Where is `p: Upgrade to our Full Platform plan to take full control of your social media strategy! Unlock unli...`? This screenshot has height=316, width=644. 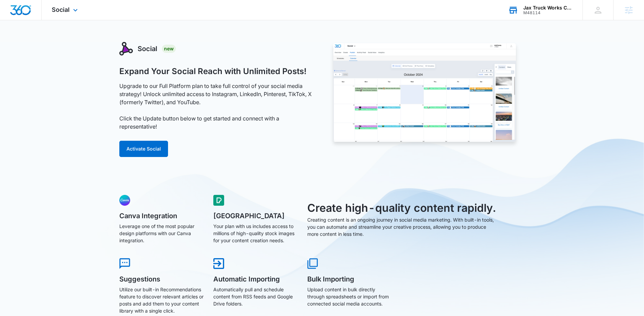 p: Upgrade to our Full Platform plan to take full control of your social media strategy! Unlock unli... is located at coordinates (217, 106).